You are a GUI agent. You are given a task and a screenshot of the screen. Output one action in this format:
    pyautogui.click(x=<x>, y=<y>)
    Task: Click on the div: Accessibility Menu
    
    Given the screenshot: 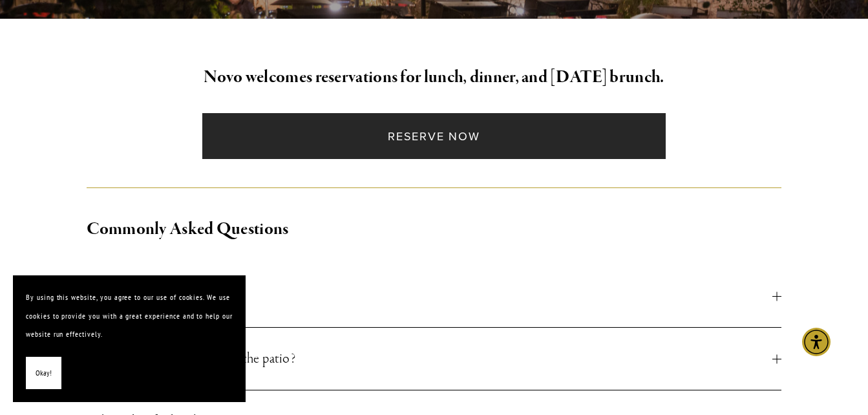 What is the action you would take?
    pyautogui.click(x=816, y=342)
    